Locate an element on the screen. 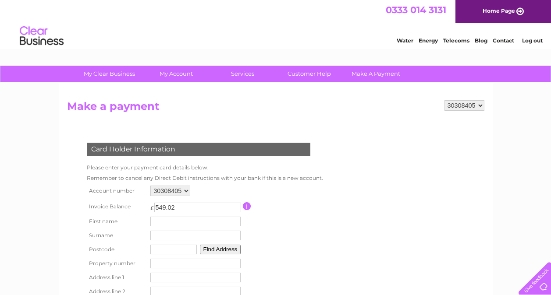 The image size is (551, 295). th: Account number is located at coordinates (117, 191).